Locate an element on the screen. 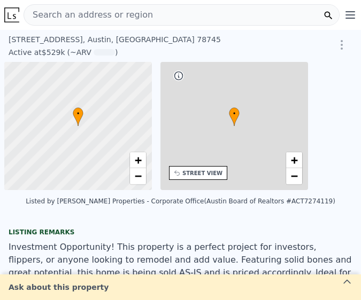 The height and width of the screenshot is (300, 361). div: Listing remarks is located at coordinates (180, 232).